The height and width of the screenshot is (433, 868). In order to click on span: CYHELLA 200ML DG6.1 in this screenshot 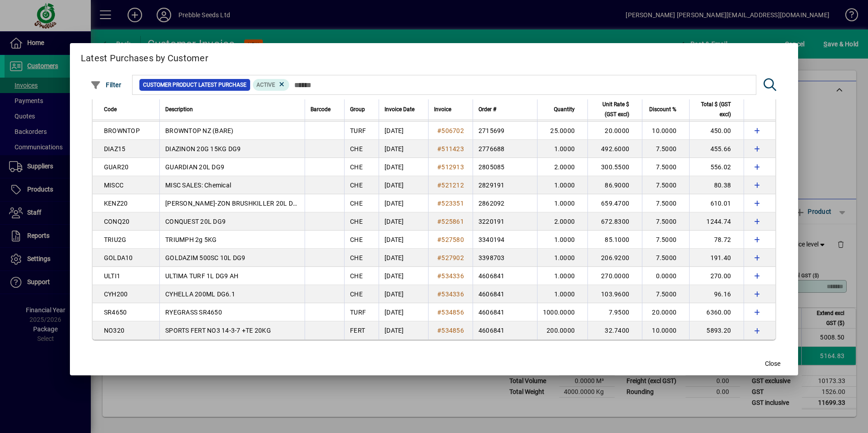, I will do `click(200, 294)`.